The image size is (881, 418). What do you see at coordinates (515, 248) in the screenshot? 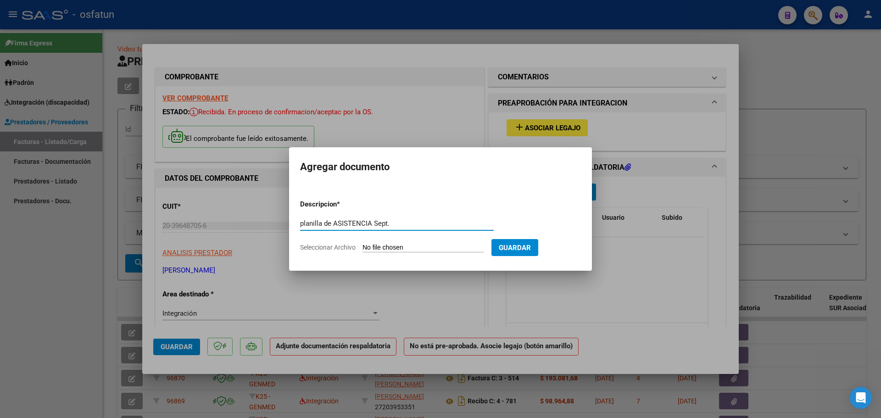
I see `span: Guardar` at bounding box center [515, 248].